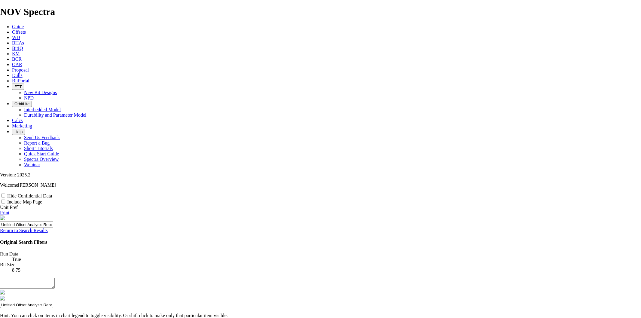 The image size is (641, 318). I want to click on dd: True, so click(326, 259).